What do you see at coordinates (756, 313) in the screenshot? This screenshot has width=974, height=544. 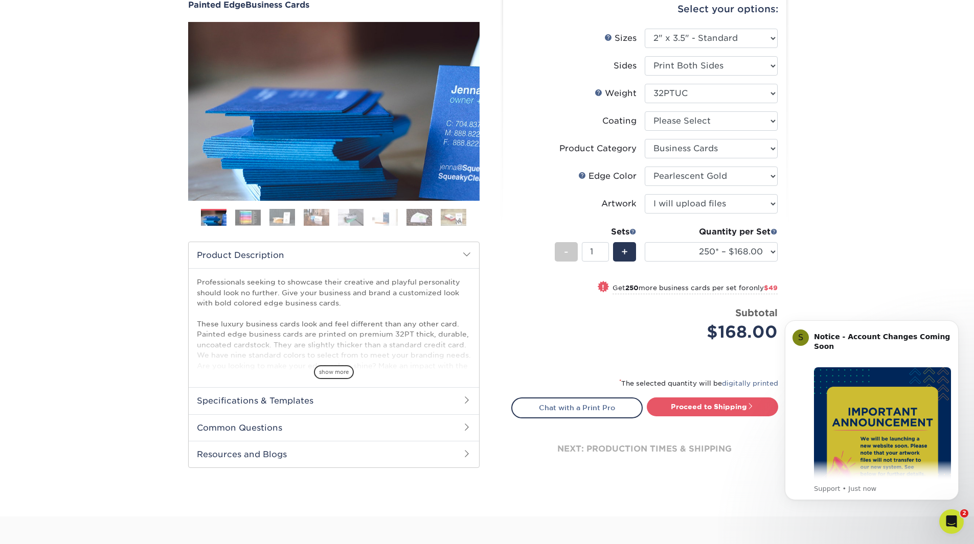 I see `strong: Subtotal` at bounding box center [756, 313].